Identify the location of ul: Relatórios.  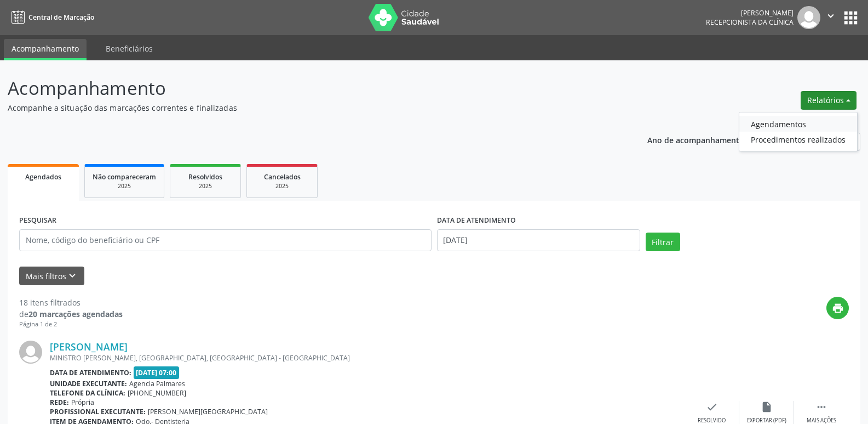
(798, 131).